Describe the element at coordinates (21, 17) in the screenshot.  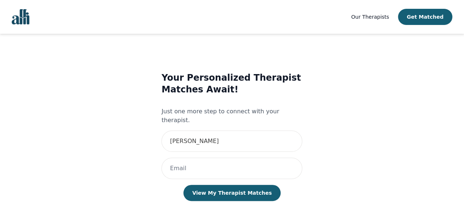
I see `img: alli logo` at that location.